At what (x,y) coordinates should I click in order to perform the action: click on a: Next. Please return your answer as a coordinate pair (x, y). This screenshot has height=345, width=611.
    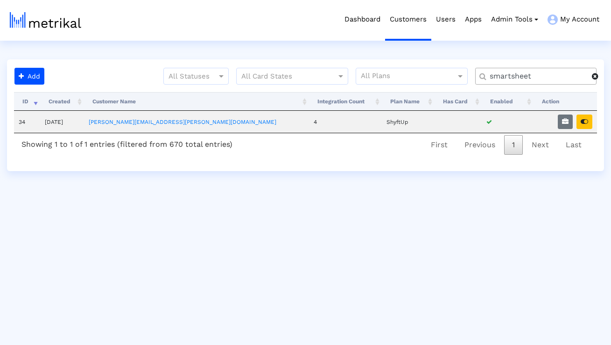
    Looking at the image, I should click on (540, 145).